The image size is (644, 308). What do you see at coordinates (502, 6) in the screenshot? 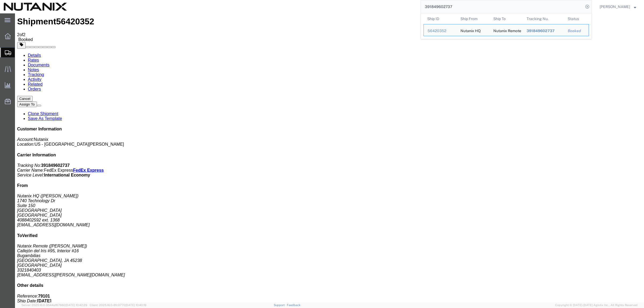
I see `input: Search for shipment number, reference number` at bounding box center [502, 6].